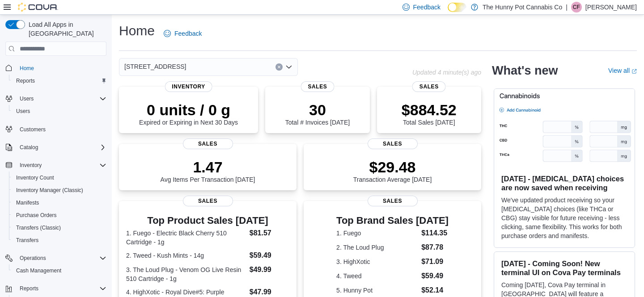 The image size is (644, 297). What do you see at coordinates (60, 178) in the screenshot?
I see `button: Inventory Count` at bounding box center [60, 178].